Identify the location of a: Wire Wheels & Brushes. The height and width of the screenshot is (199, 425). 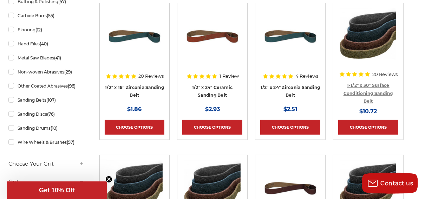
(46, 142).